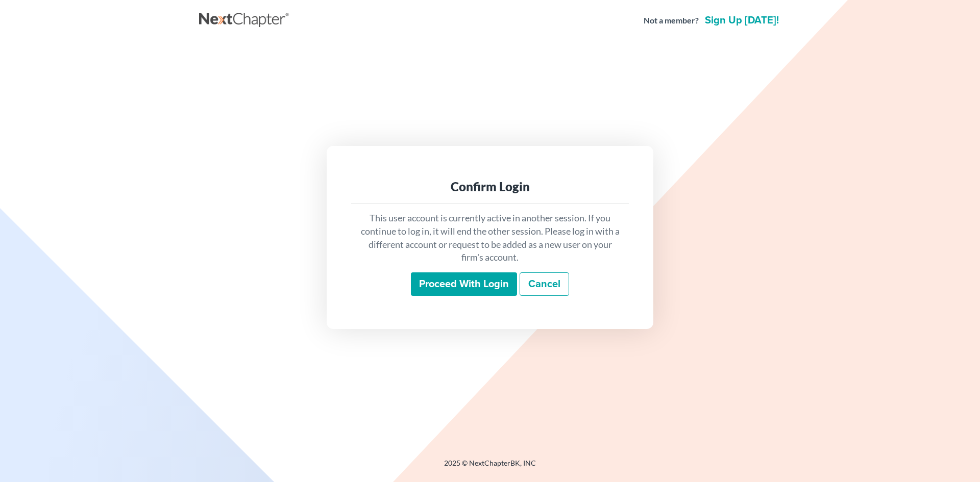  I want to click on p: This user account is currently active in another session. If you continue to log in, it will end ..., so click(490, 237).